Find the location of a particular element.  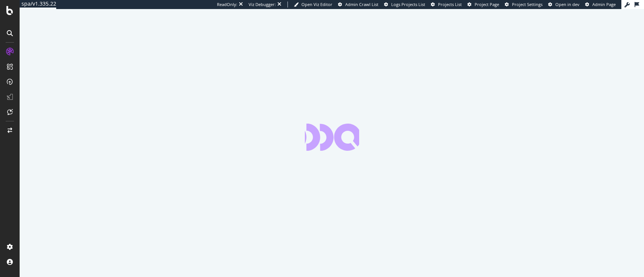

span: Admin Page is located at coordinates (604, 4).